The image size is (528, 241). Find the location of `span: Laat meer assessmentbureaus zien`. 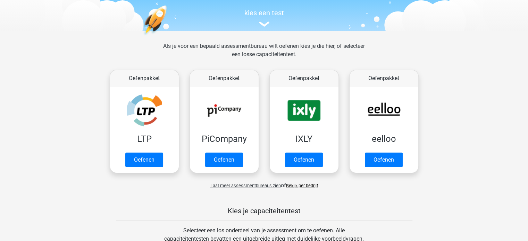

span: Laat meer assessmentbureaus zien is located at coordinates (245, 186).